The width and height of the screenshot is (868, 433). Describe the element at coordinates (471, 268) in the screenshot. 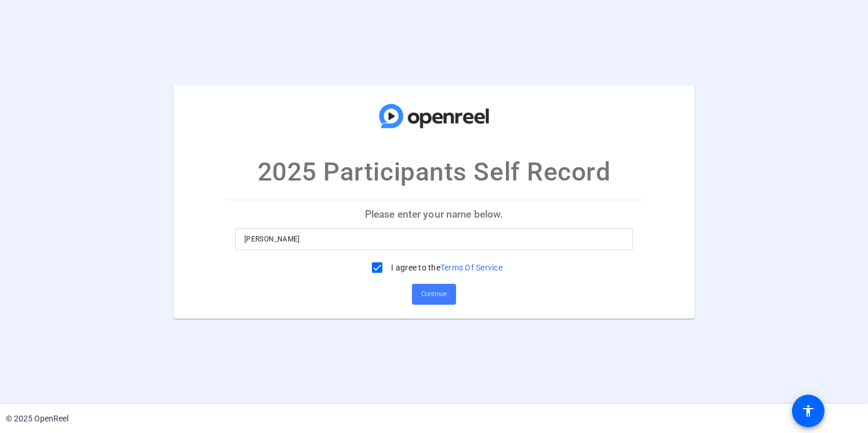

I see `a: Terms Of Service` at that location.